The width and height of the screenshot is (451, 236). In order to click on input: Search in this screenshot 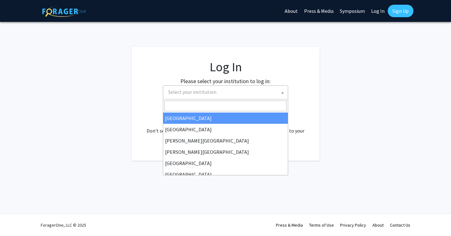, I will do `click(225, 106)`.